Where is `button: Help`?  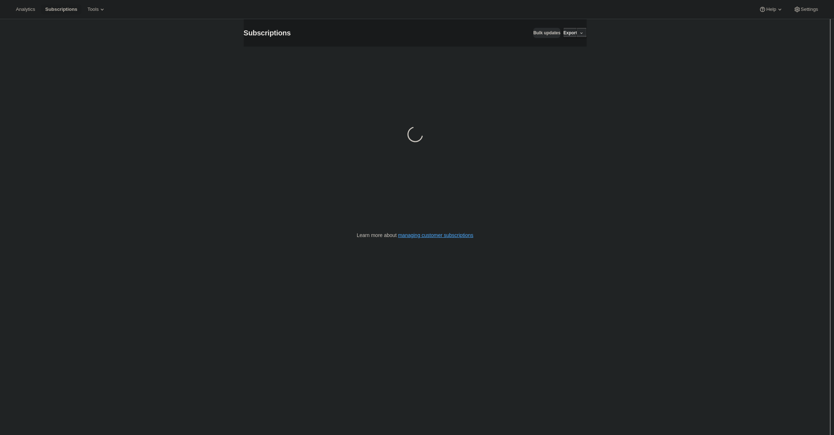
button: Help is located at coordinates (771, 9).